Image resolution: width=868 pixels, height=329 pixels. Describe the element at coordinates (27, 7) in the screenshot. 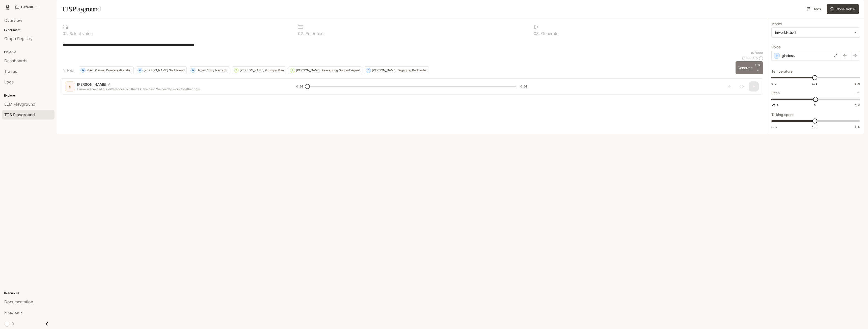

I see `p: Default` at that location.